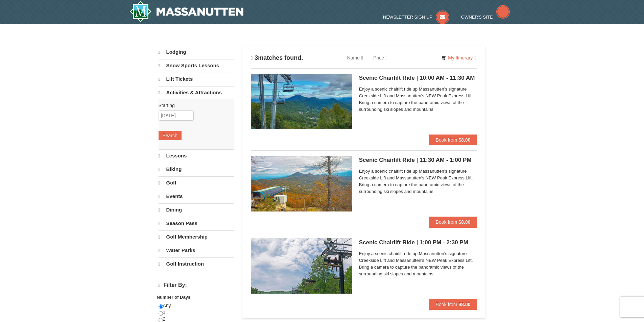 Image resolution: width=644 pixels, height=322 pixels. Describe the element at coordinates (418, 243) in the screenshot. I see `h5: Scenic Chairlift Ride | 1:00 PM - 2:30 PM` at that location.